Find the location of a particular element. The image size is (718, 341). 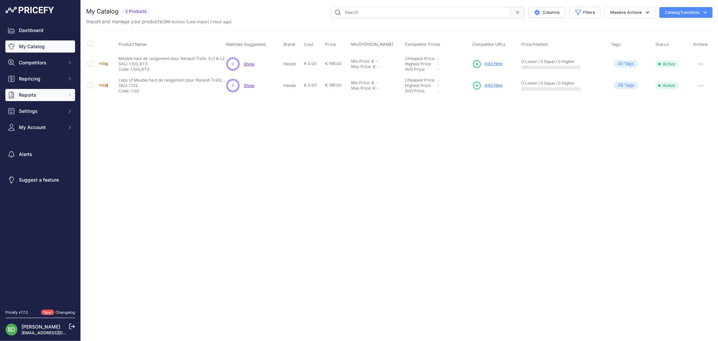

div: Pricefy v1.7.2 is located at coordinates (16, 312).